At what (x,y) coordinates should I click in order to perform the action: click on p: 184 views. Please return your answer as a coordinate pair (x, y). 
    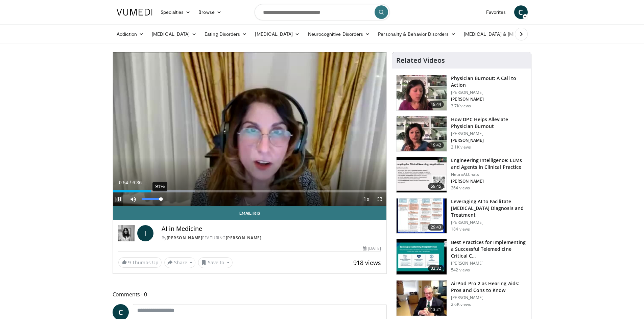
    Looking at the image, I should click on (460, 230).